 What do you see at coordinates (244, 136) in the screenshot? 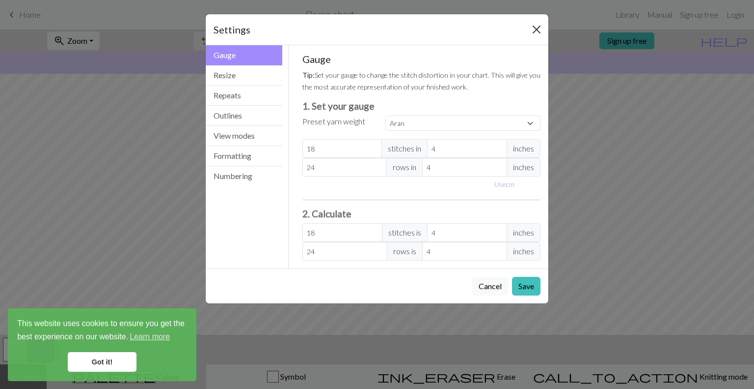
I see `button: View modes` at bounding box center [244, 136].